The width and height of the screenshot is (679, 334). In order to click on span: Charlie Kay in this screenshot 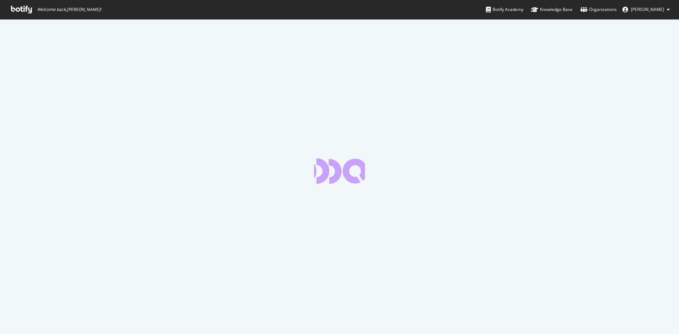, I will do `click(647, 9)`.